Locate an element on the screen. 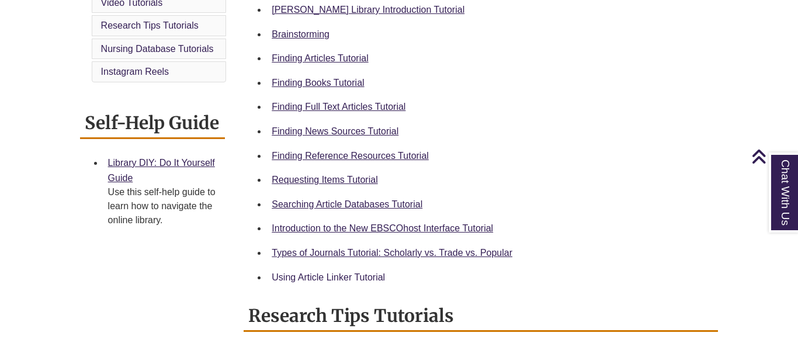 The height and width of the screenshot is (350, 798). a: Research Tips Tutorials is located at coordinates (150, 25).